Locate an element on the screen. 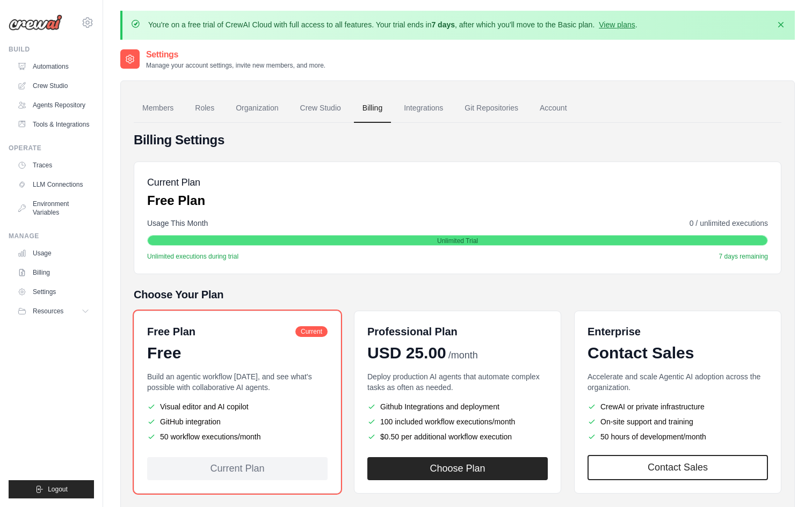 Image resolution: width=812 pixels, height=507 pixels. a: Git Repositories is located at coordinates (491, 109).